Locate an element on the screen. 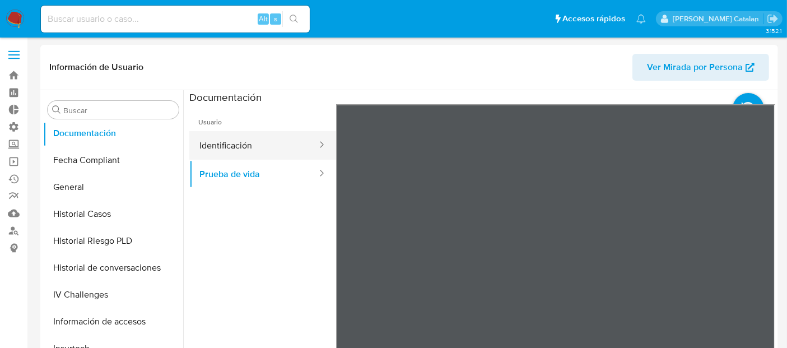  input: Buscar is located at coordinates (119, 110).